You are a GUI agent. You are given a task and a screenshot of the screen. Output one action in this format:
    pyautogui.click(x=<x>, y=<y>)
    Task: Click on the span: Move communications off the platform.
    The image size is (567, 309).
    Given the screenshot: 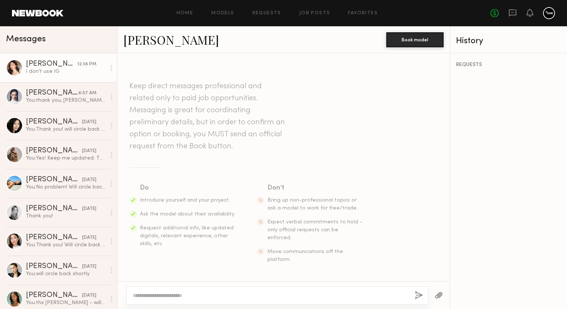 What is the action you would take?
    pyautogui.click(x=305, y=255)
    